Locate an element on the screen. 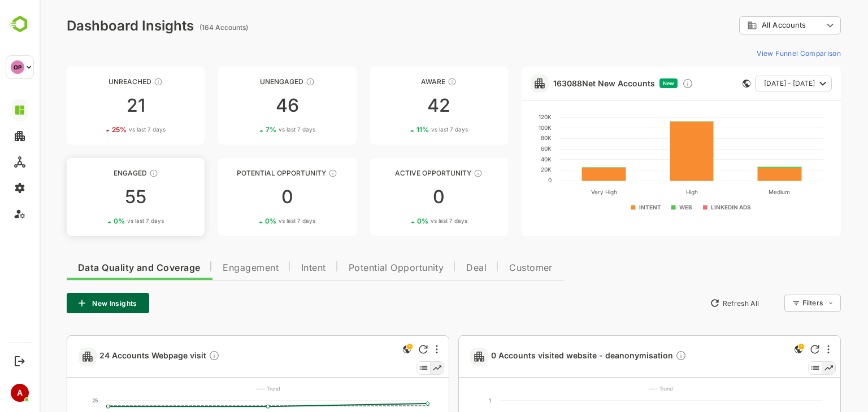 The height and width of the screenshot is (412, 868). div: These accounts have not been engaged with for a defined time period is located at coordinates (119, 82).